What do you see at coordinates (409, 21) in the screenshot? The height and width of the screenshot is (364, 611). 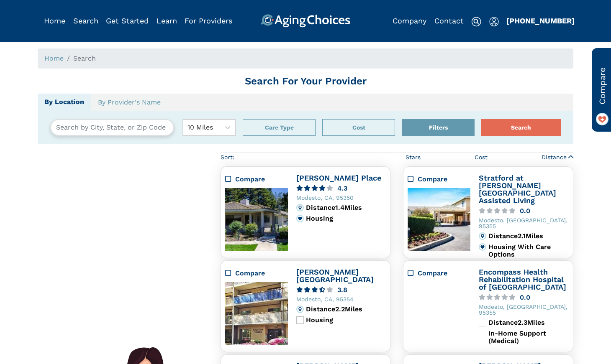 I see `a: Company` at bounding box center [409, 21].